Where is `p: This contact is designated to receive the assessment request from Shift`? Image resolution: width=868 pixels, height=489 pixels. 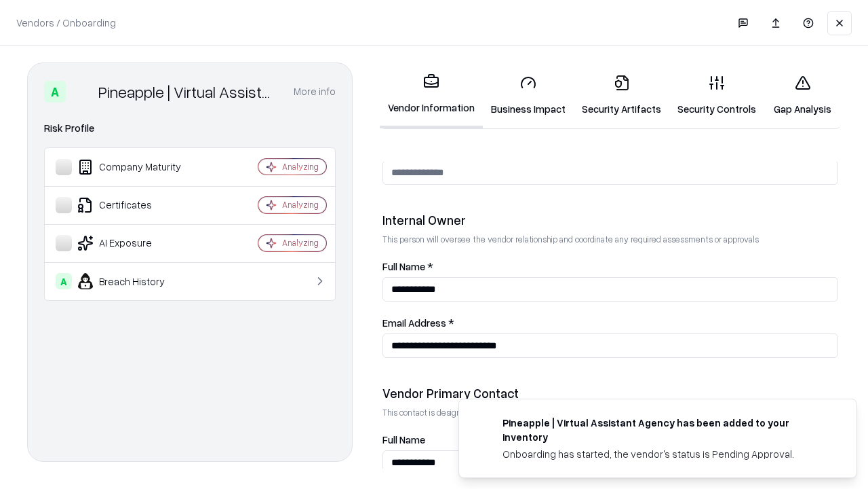 p: This contact is designated to receive the assessment request from Shift is located at coordinates (610, 412).